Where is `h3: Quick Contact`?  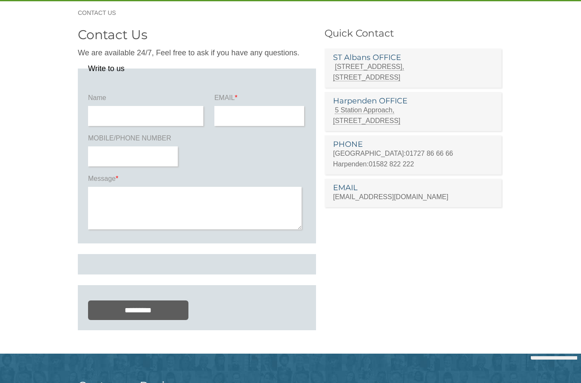
h3: Quick Contact is located at coordinates (414, 33).